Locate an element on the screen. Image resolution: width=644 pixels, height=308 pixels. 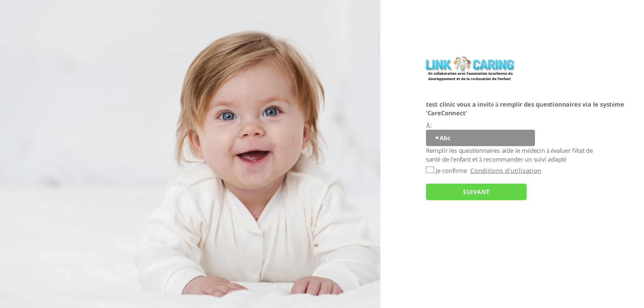
a: Conditions d'utilisation is located at coordinates (506, 171).